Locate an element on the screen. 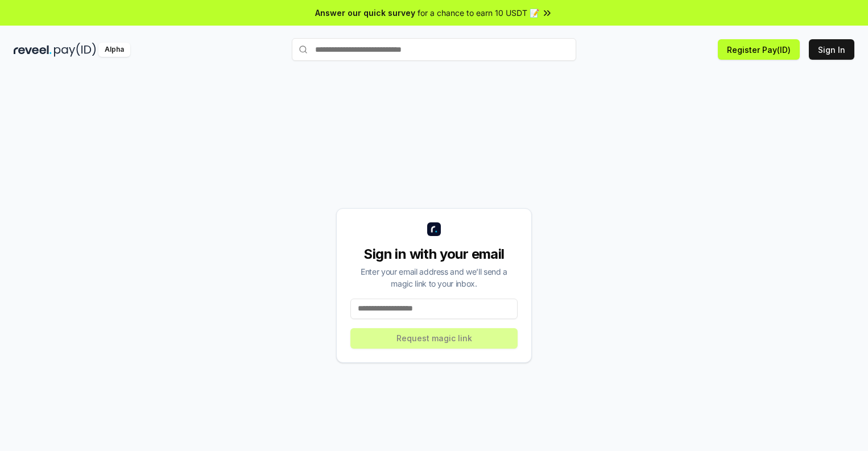 This screenshot has width=868, height=451. img: logo_small is located at coordinates (434, 229).